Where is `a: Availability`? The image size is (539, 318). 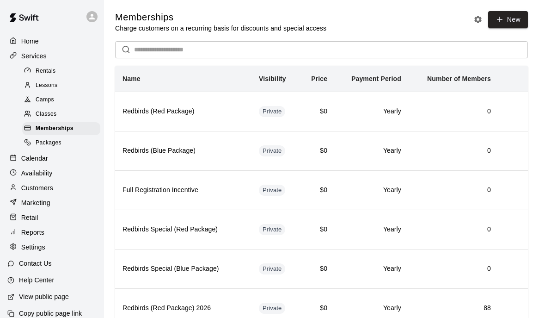
a: Availability is located at coordinates (52, 173).